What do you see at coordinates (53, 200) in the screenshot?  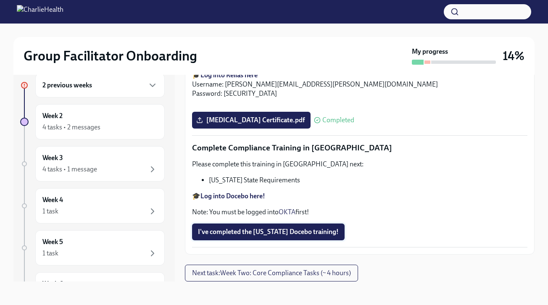 I see `h6: Week 4` at bounding box center [53, 200].